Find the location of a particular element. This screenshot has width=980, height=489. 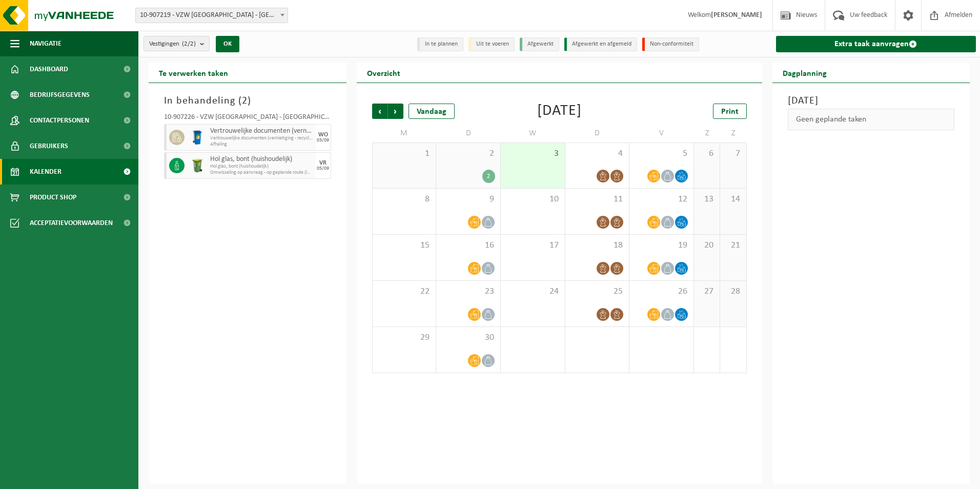

span: 20 is located at coordinates (707, 245).